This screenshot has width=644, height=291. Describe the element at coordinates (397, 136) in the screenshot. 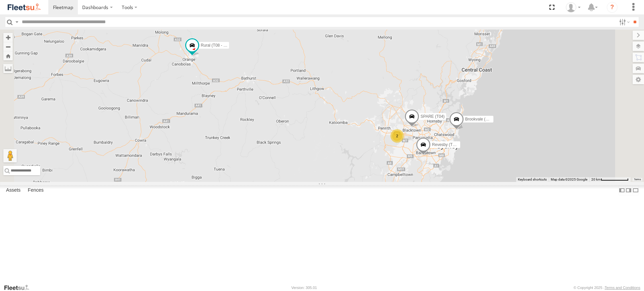

I see `div: 2` at that location.